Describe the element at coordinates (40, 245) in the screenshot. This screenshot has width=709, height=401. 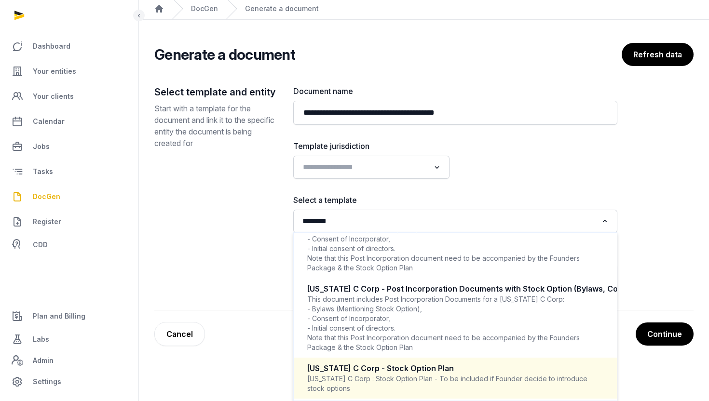
I see `span: CDD` at that location.